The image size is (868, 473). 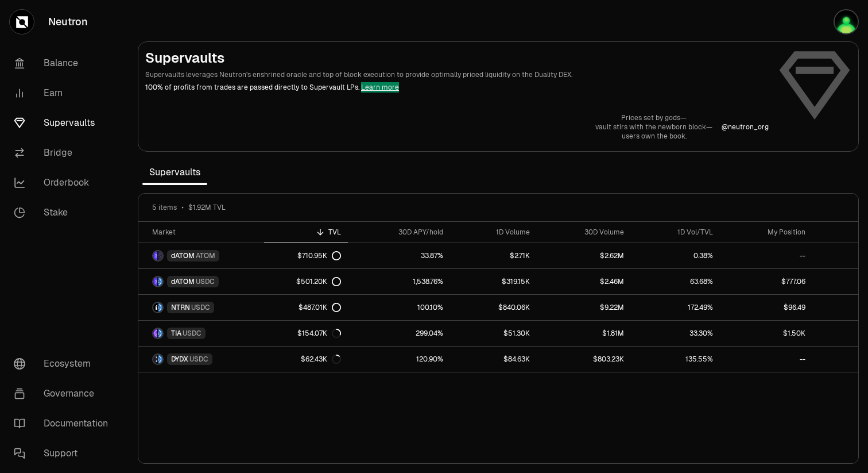 What do you see at coordinates (766, 308) in the screenshot?
I see `a: $96.49` at bounding box center [766, 308].